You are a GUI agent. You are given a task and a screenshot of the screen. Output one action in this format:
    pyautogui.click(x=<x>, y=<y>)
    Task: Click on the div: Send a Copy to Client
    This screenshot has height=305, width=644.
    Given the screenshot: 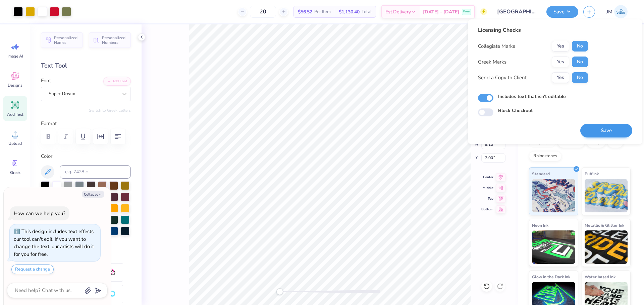 What is the action you would take?
    pyautogui.click(x=502, y=78)
    